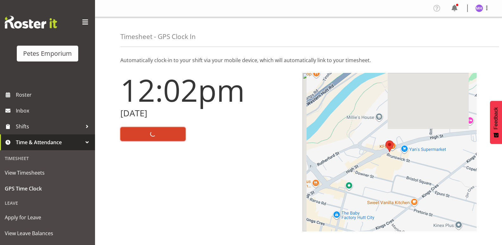  What do you see at coordinates (49, 126) in the screenshot?
I see `span: Shifts` at bounding box center [49, 126].